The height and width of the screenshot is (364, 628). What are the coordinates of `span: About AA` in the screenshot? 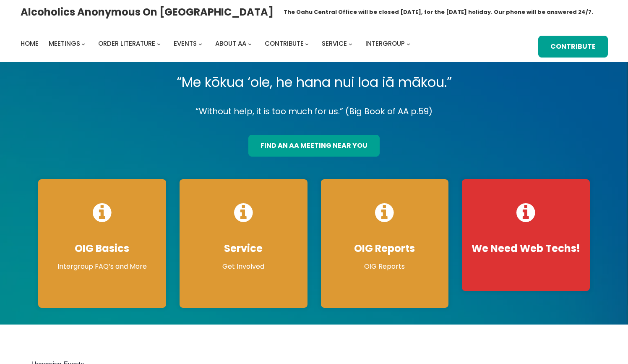 It's located at (231, 43).